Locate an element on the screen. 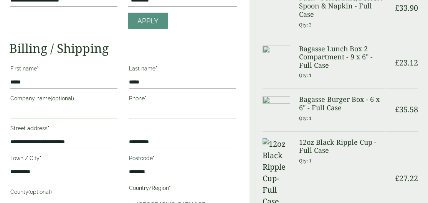 The image size is (428, 203). bdi: 23.12 is located at coordinates (406, 63).